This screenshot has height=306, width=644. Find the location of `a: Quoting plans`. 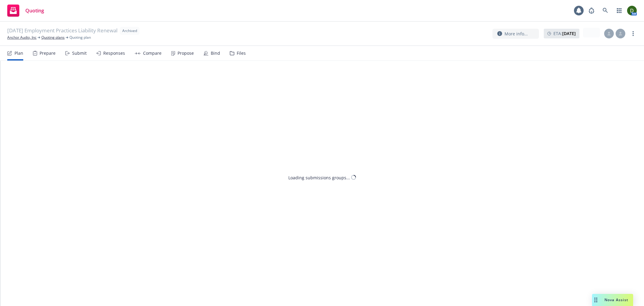

a: Quoting plans is located at coordinates (53, 37).